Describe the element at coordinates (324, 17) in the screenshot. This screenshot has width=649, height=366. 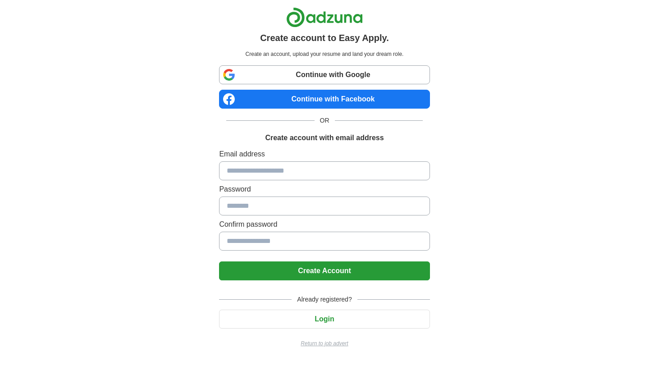
I see `img: Adzuna logo` at that location.